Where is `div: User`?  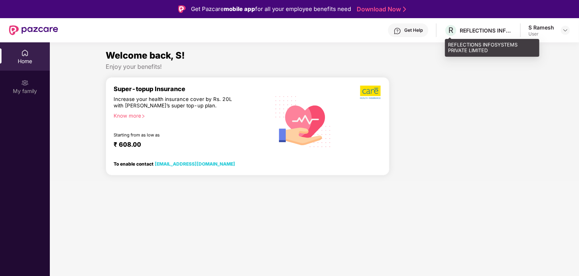
div: User is located at coordinates (542, 34).